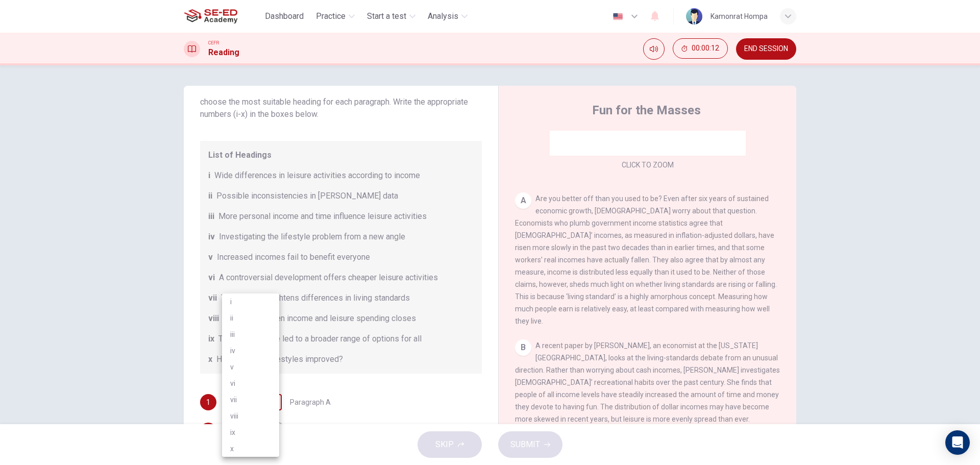 This screenshot has height=465, width=980. What do you see at coordinates (958, 442) in the screenshot?
I see `div: Open Intercom Messenger` at bounding box center [958, 442].